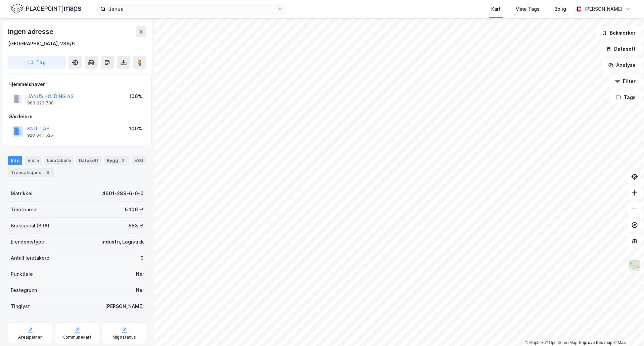 The width and height of the screenshot is (644, 346). I want to click on button: Analyse, so click(622, 65).